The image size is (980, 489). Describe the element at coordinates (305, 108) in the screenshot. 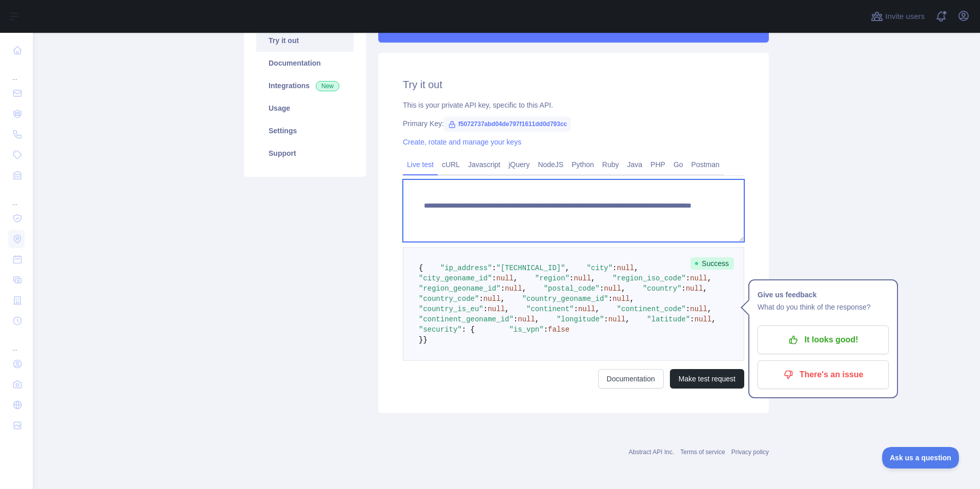

I see `a: Usage` at that location.